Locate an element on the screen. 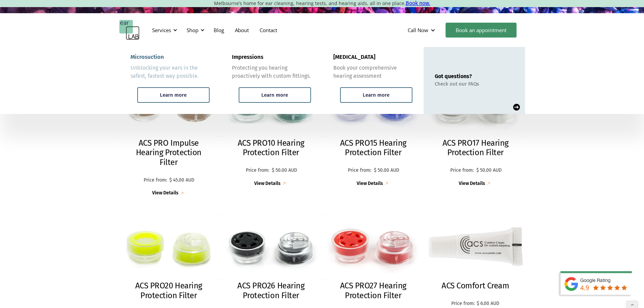  h2: ACS PRO27 Hearing Protection Filter is located at coordinates (373, 291).